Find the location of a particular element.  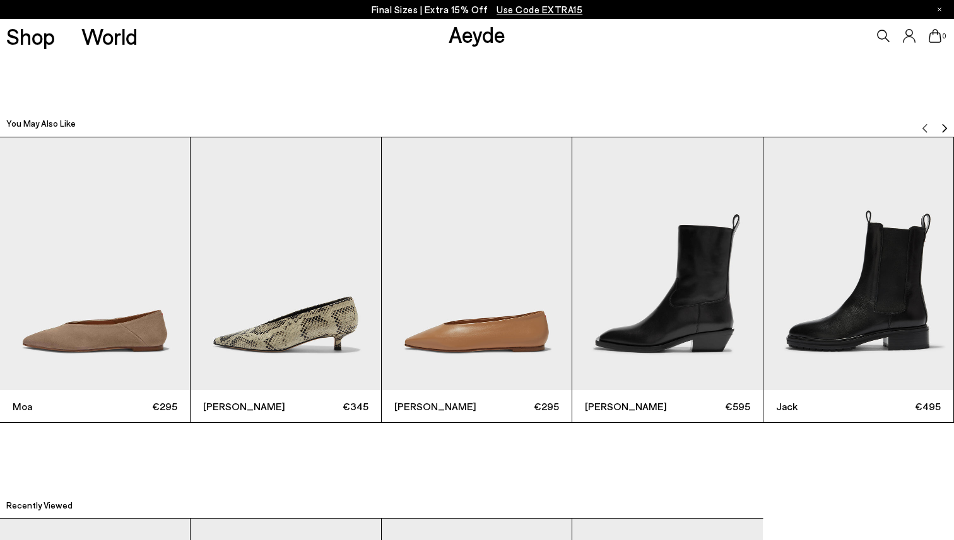

span: Navigate to /collections/ss25-final-sizes is located at coordinates (539, 9).